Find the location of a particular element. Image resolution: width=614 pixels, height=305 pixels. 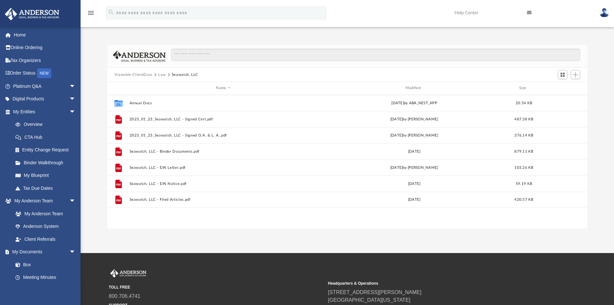

a: Entity Change Request is located at coordinates (47, 150).